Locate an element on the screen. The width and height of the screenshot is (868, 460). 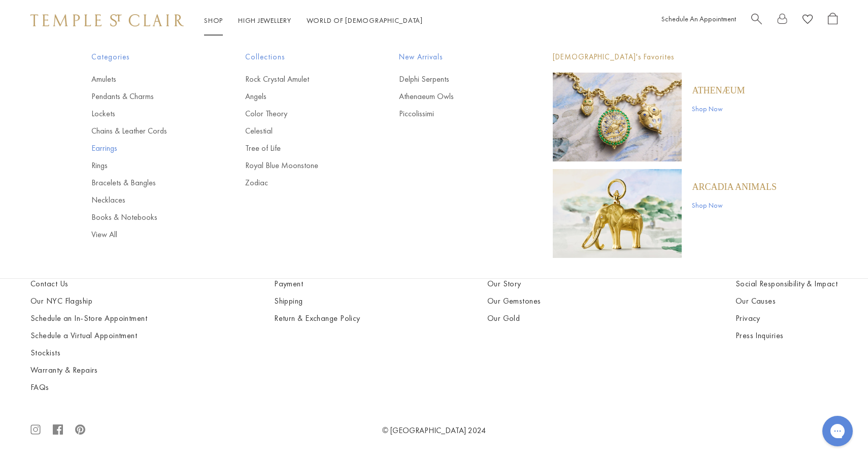
a: High JewelleryHigh Jewellery is located at coordinates (265, 20).